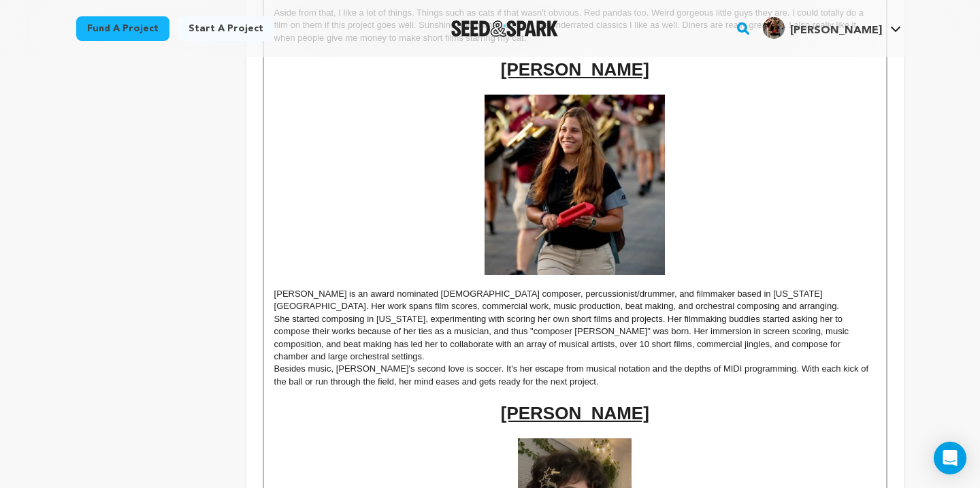 Image resolution: width=980 pixels, height=488 pixels. What do you see at coordinates (504, 28) in the screenshot?
I see `img: Seed&Spark Logo Dark Mode` at bounding box center [504, 28].